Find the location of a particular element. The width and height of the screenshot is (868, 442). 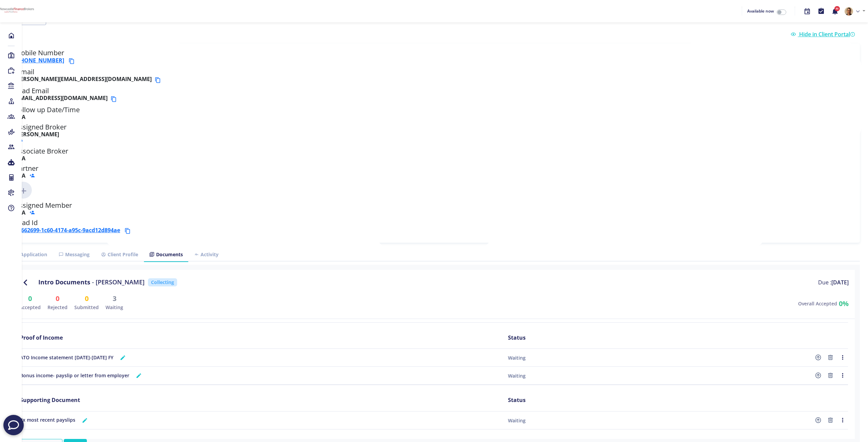

label: Submitted is located at coordinates (86, 307).